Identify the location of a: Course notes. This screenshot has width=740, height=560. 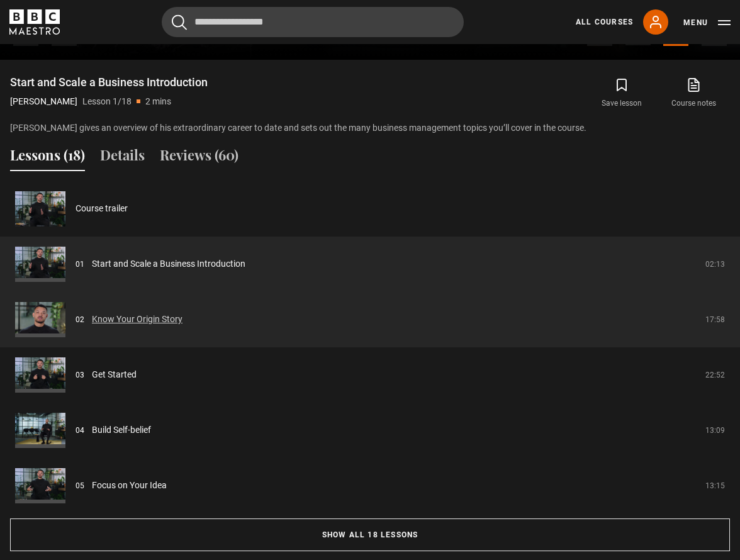
(694, 93).